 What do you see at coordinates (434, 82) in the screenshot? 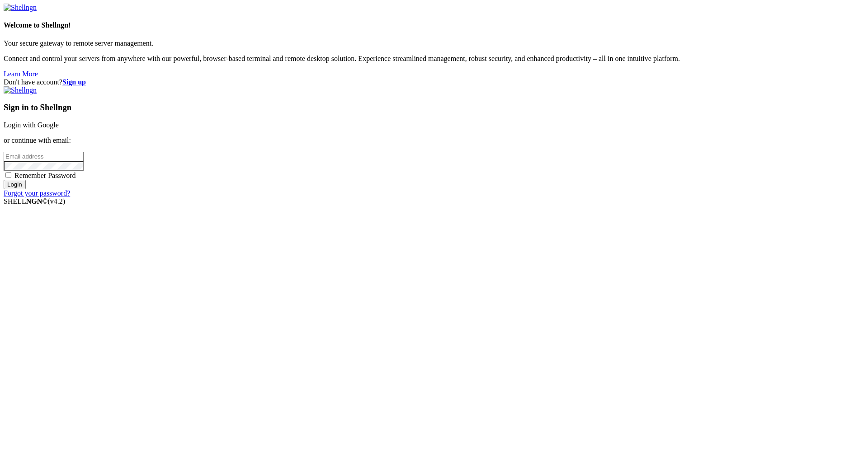
I see `div: Don't have account?` at bounding box center [434, 82].